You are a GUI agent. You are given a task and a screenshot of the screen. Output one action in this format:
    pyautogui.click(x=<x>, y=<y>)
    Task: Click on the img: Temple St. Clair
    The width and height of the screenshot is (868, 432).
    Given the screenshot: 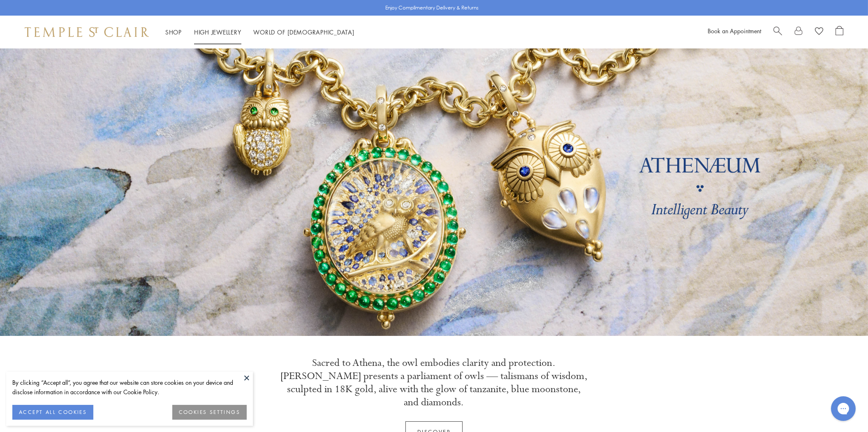 What is the action you would take?
    pyautogui.click(x=86, y=32)
    